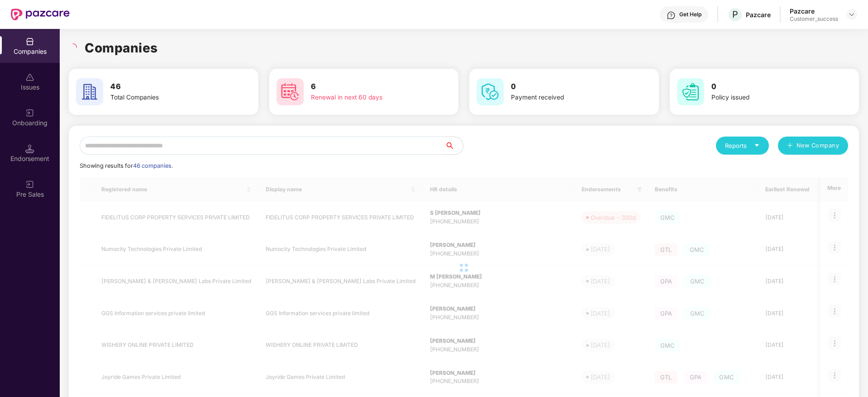 The width and height of the screenshot is (868, 397). What do you see at coordinates (453, 145) in the screenshot?
I see `span: search` at bounding box center [453, 145].